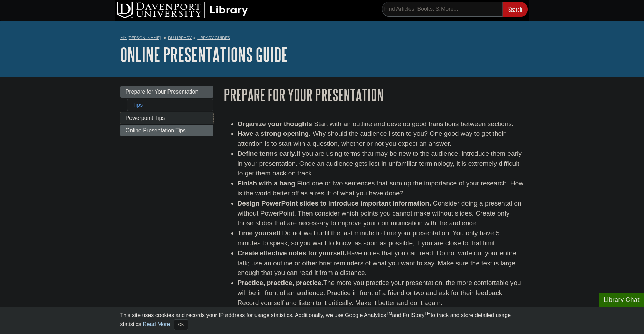 Image resolution: width=644 pixels, height=334 pixels. What do you see at coordinates (213, 37) in the screenshot?
I see `a: Library Guides` at bounding box center [213, 37].